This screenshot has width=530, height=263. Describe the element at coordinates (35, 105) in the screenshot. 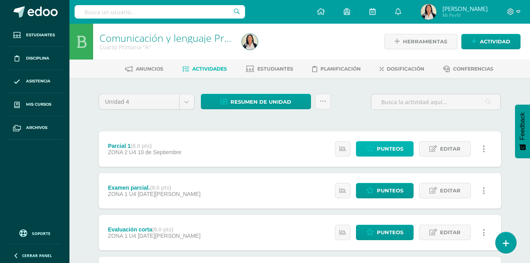

I see `a: Mis cursos` at that location.